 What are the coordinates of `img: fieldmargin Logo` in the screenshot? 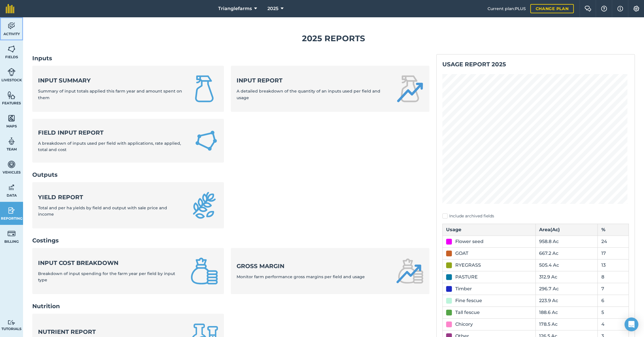 It's located at (10, 8).